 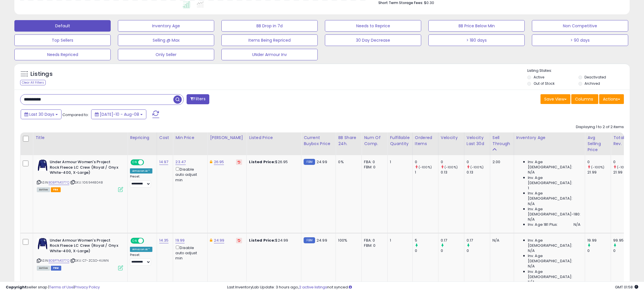 I want to click on button: UNder Armour Inv, so click(x=270, y=55).